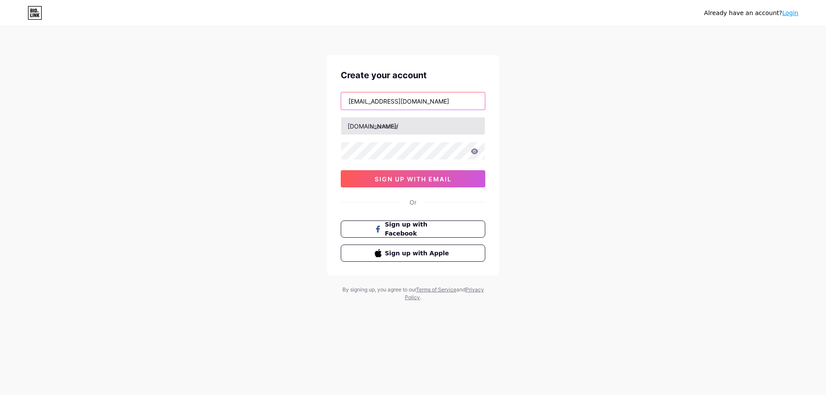 The height and width of the screenshot is (395, 826). I want to click on a: Terms of Service, so click(436, 289).